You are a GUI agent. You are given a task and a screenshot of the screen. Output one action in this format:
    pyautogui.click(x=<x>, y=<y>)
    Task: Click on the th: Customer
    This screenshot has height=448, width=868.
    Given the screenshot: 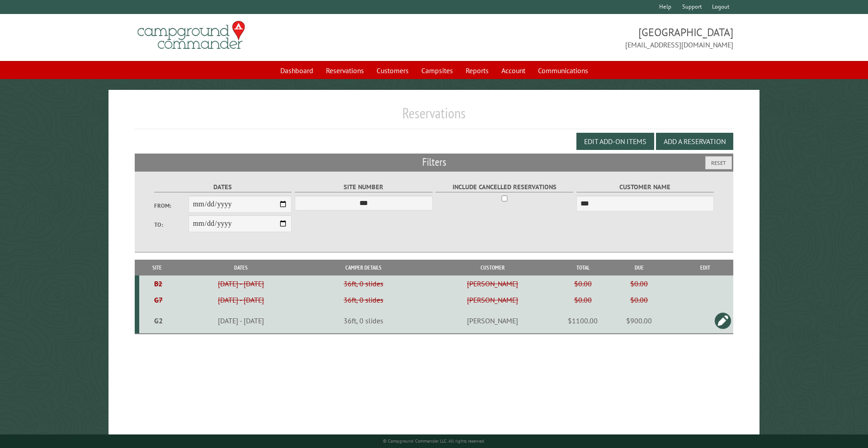 What is the action you would take?
    pyautogui.click(x=492, y=268)
    